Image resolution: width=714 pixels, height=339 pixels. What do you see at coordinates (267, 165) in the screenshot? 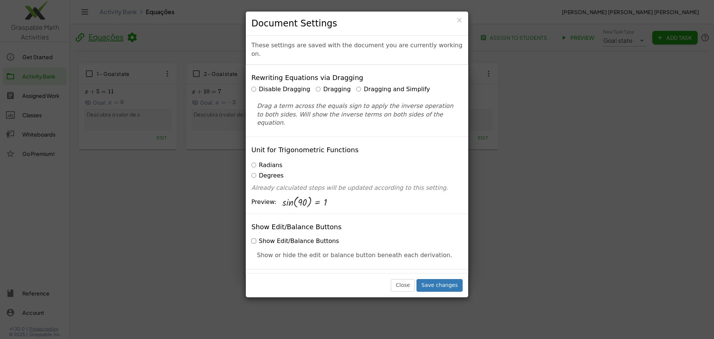
I see `label: Radians` at bounding box center [267, 165].